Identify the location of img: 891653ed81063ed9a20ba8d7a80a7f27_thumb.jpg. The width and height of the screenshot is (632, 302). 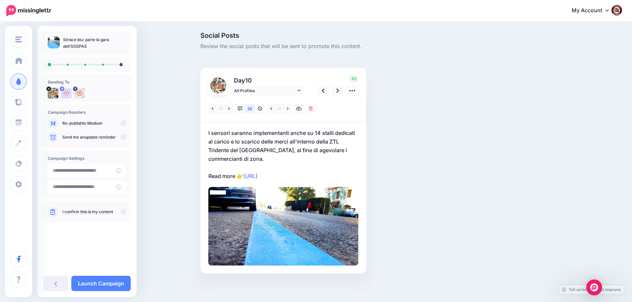
(54, 42).